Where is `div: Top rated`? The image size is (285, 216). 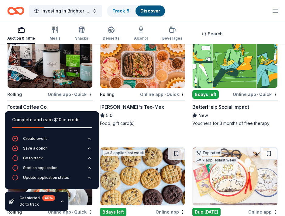 div: Top rated is located at coordinates (208, 153).